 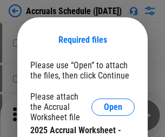 I want to click on div: Required files, so click(x=82, y=40).